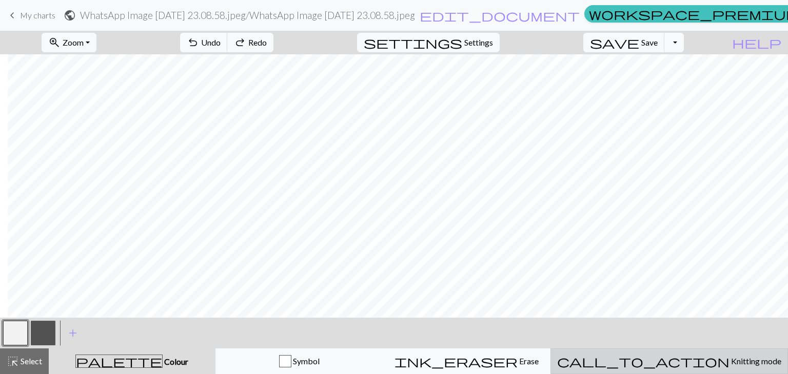  What do you see at coordinates (413, 43) in the screenshot?
I see `i: Settings` at bounding box center [413, 43].